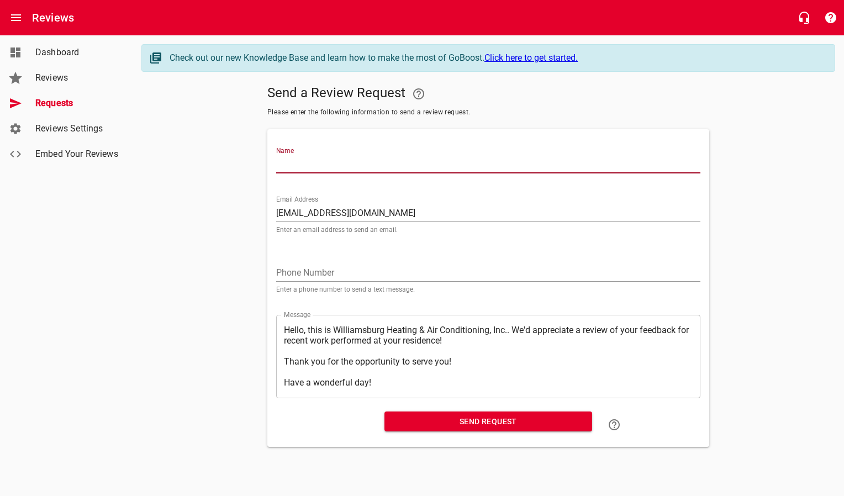 The height and width of the screenshot is (496, 844). What do you see at coordinates (488, 113) in the screenshot?
I see `span: Please enter the following information to send a review request.` at bounding box center [488, 113].